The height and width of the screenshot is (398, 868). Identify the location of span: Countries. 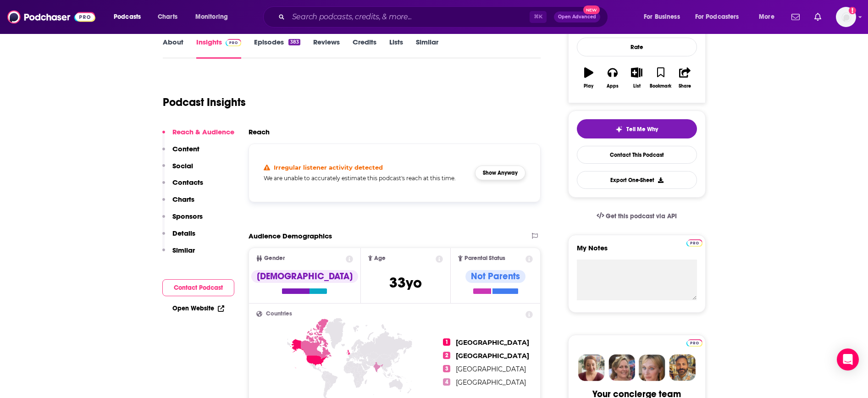
(279, 314).